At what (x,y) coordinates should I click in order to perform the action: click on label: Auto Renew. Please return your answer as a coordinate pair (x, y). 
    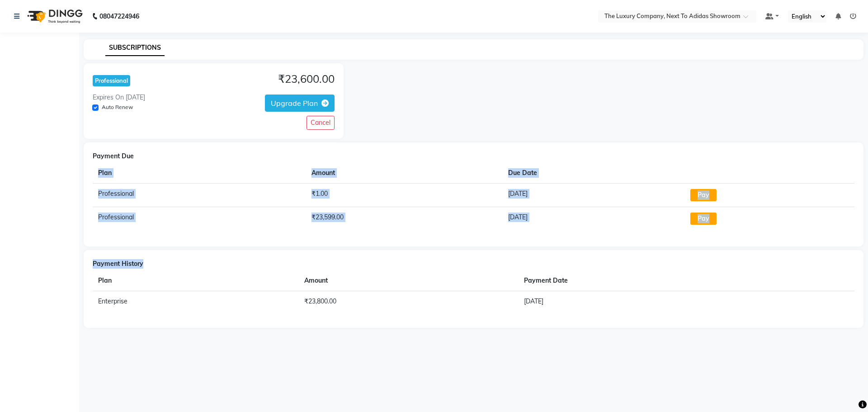
    Looking at the image, I should click on (117, 107).